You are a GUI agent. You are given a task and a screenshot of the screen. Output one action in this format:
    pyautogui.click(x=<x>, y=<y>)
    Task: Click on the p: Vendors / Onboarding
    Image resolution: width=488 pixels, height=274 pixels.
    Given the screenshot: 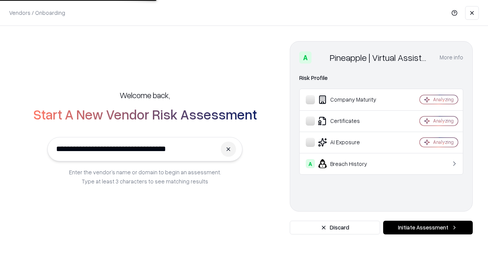 What is the action you would take?
    pyautogui.click(x=37, y=13)
    